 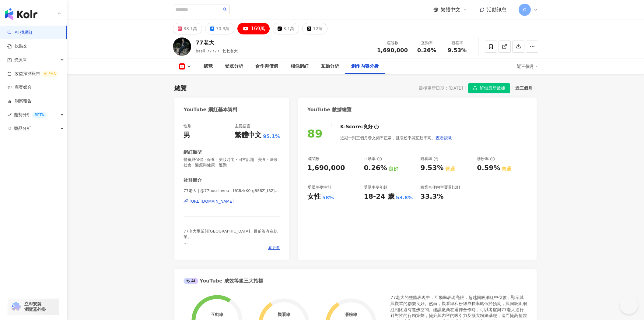 I want to click on span: lock, so click(x=475, y=88).